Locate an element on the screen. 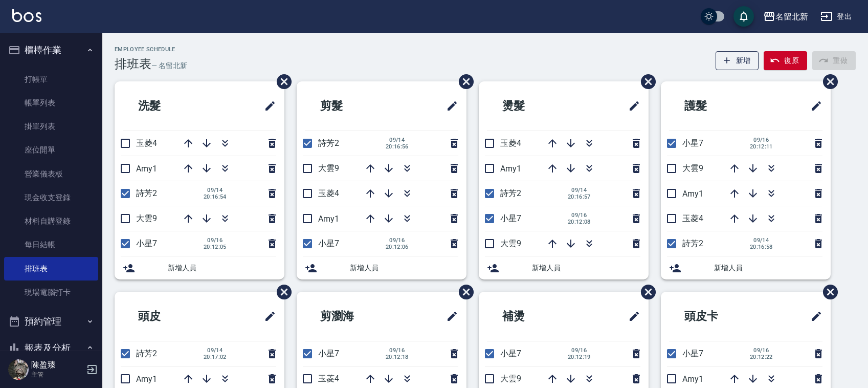 This screenshot has width=868, height=388. button: 新增 is located at coordinates (737, 60).